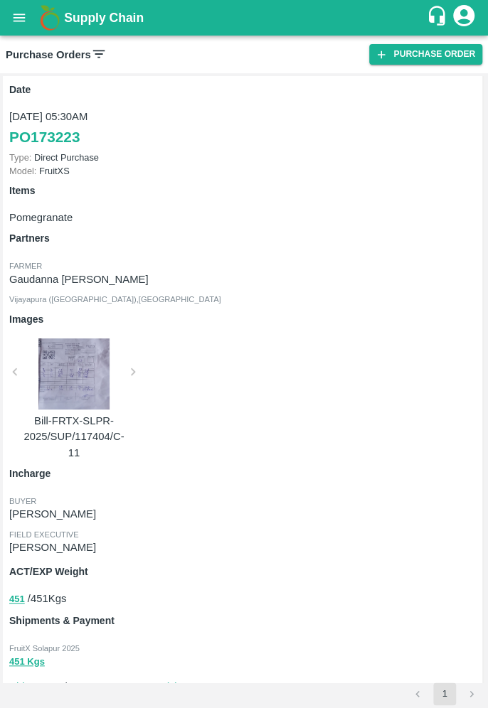 The height and width of the screenshot is (708, 488). What do you see at coordinates (244, 238) in the screenshot?
I see `p: Partners` at bounding box center [244, 238].